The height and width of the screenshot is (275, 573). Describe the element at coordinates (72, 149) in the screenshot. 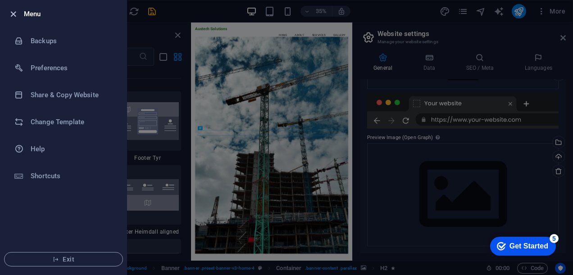

I see `h6: Help` at that location.